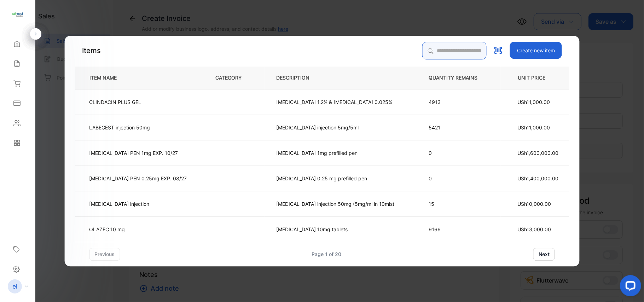 This screenshot has width=644, height=302. What do you see at coordinates (115, 102) in the screenshot?
I see `p: CLINDACIN PLUS GEL` at bounding box center [115, 102].